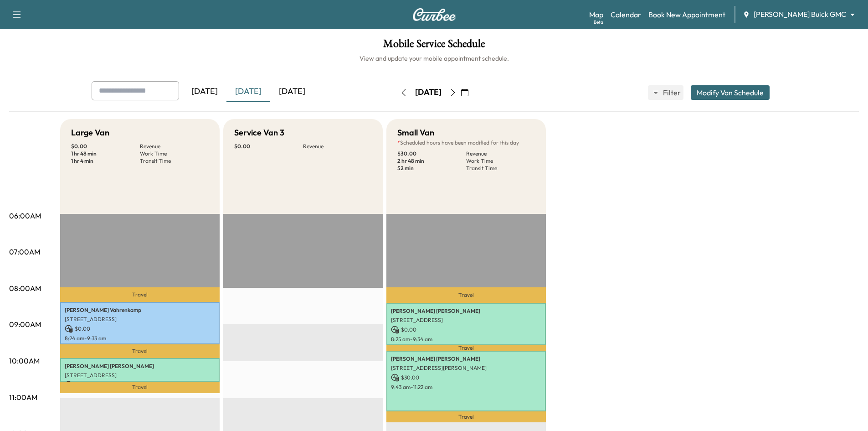 The image size is (868, 431). I want to click on p: 06:00AM, so click(25, 216).